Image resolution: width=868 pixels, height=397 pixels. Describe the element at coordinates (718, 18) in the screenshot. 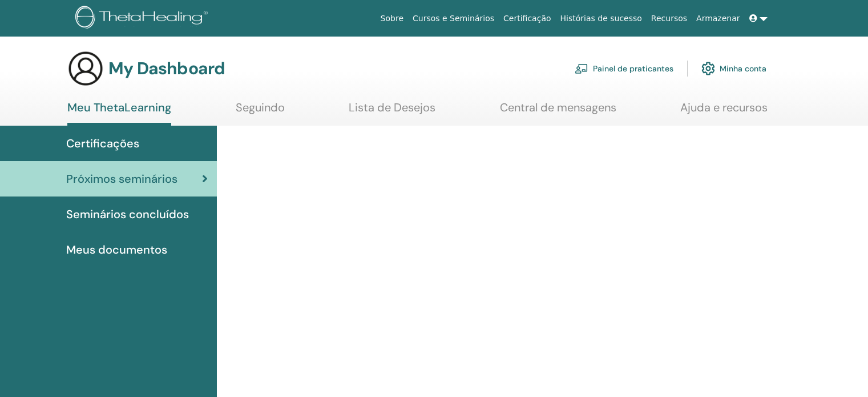

I see `a: Armazenar` at that location.